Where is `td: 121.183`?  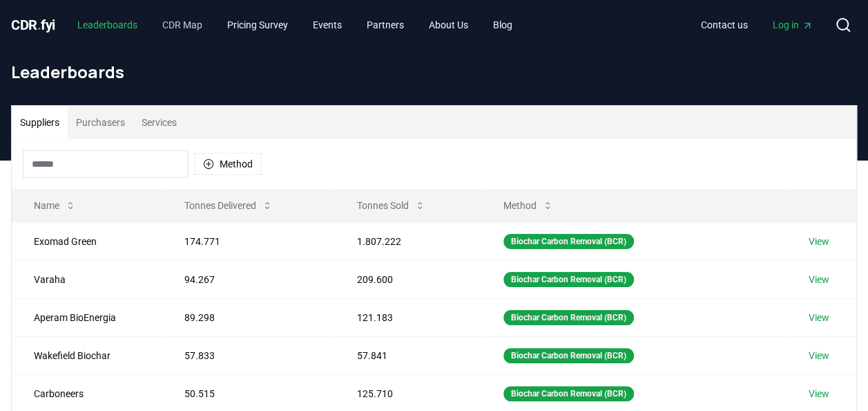
td: 121.183 is located at coordinates (409, 317).